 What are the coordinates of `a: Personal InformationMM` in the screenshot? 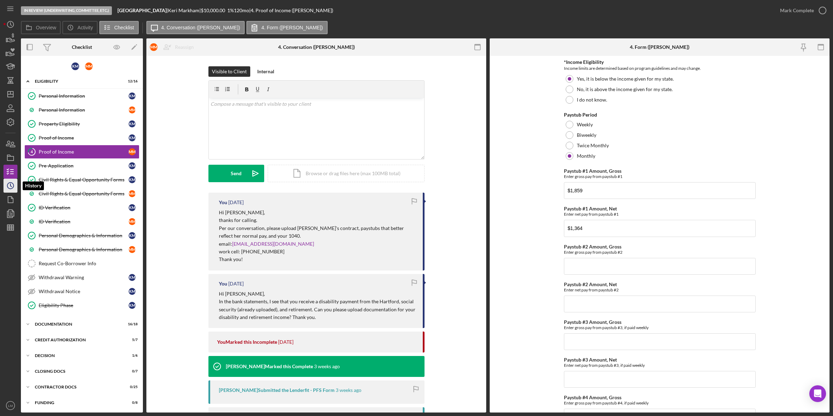 It's located at (82, 110).